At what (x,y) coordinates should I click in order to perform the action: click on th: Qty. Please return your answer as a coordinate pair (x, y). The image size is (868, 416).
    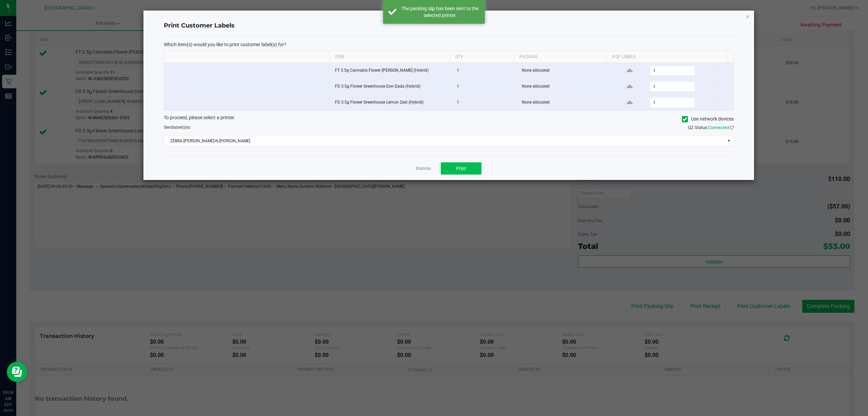
    Looking at the image, I should click on (481, 57).